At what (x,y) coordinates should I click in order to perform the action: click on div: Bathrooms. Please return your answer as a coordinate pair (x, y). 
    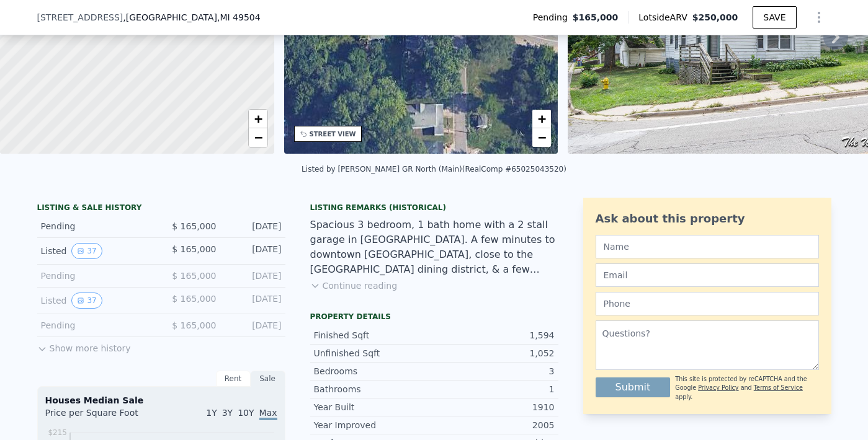
    Looking at the image, I should click on (375, 389).